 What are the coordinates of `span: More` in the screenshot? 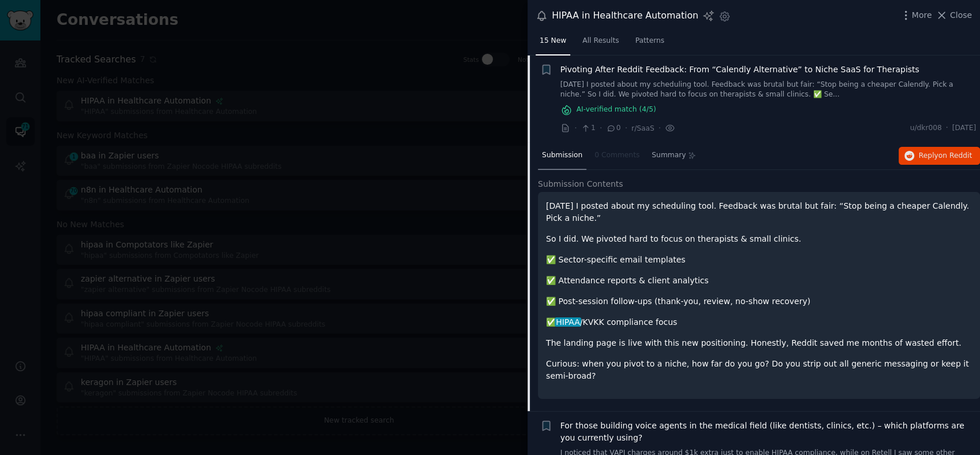 It's located at (922, 15).